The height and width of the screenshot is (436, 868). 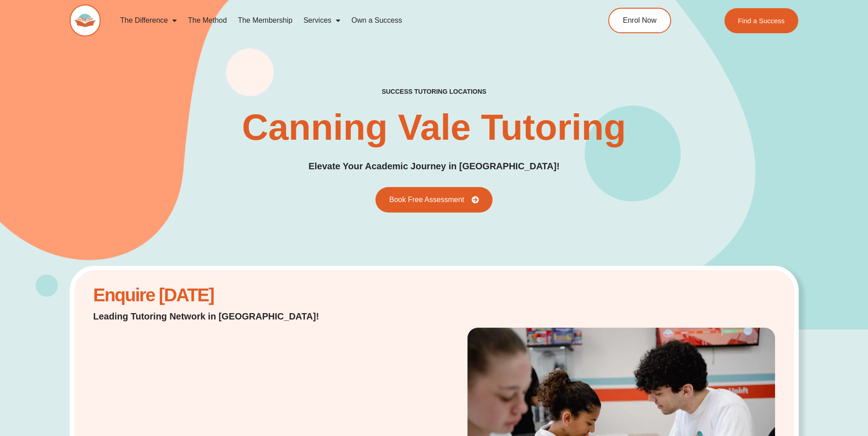 What do you see at coordinates (427, 200) in the screenshot?
I see `span: Book Free Assessment` at bounding box center [427, 200].